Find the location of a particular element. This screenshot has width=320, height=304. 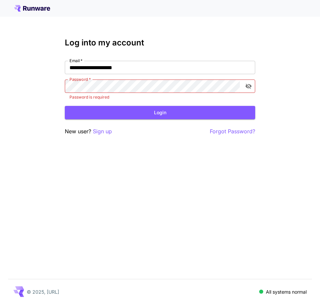

label: Password is located at coordinates (80, 79).